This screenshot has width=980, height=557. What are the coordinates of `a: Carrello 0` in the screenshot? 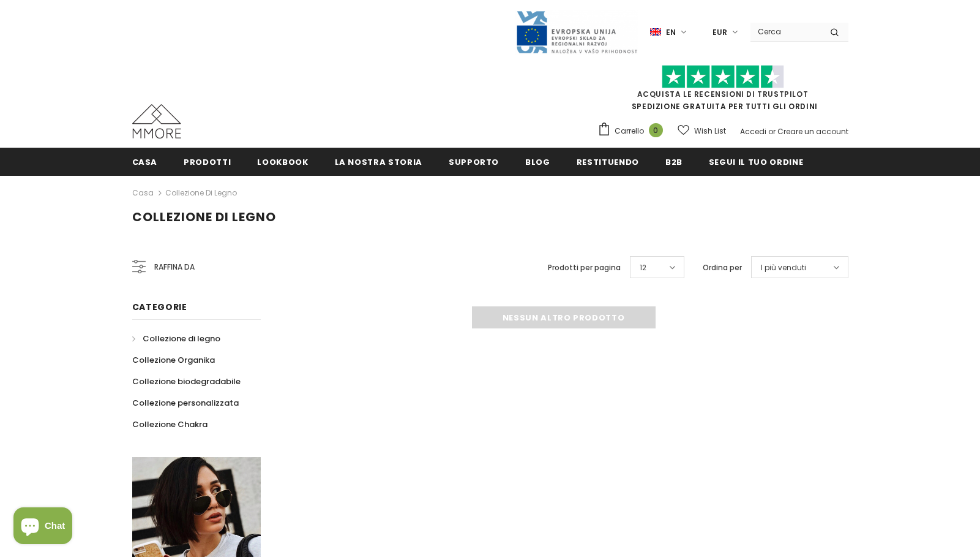 It's located at (634, 131).